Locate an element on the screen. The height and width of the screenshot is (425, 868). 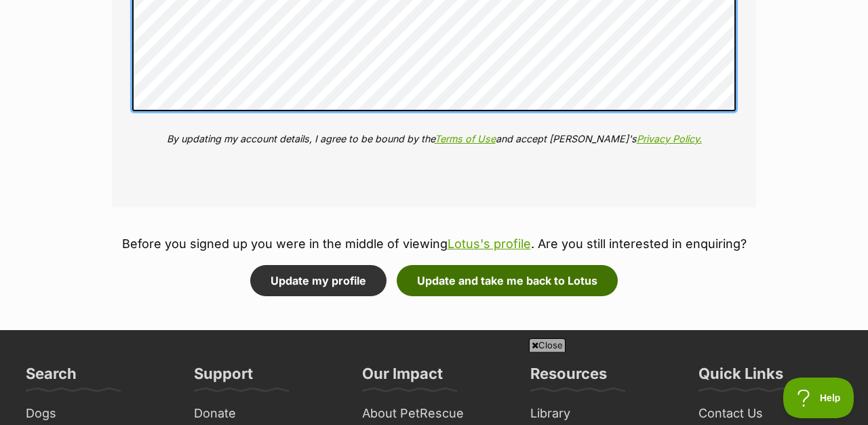
button: Update and take me back to Lotus is located at coordinates (508, 281).